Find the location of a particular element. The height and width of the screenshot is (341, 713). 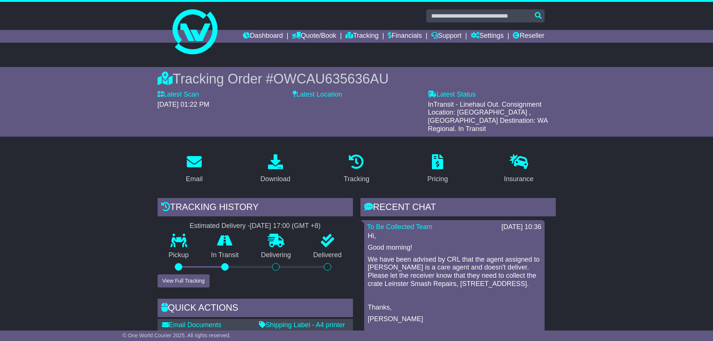

a: Email Documents is located at coordinates (192, 325).